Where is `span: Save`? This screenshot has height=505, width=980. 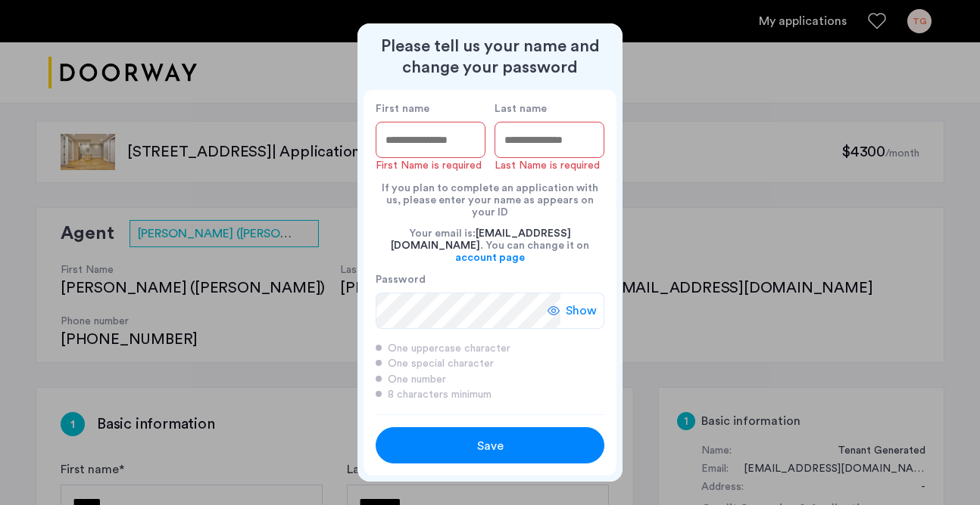
span: Save is located at coordinates (490, 447).